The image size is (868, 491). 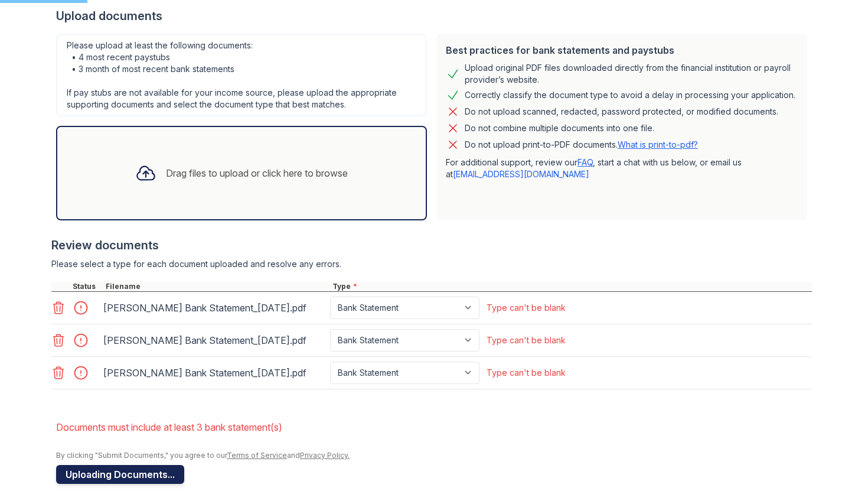 What do you see at coordinates (622, 50) in the screenshot?
I see `div: Best practices for bank statements and paystubs` at bounding box center [622, 50].